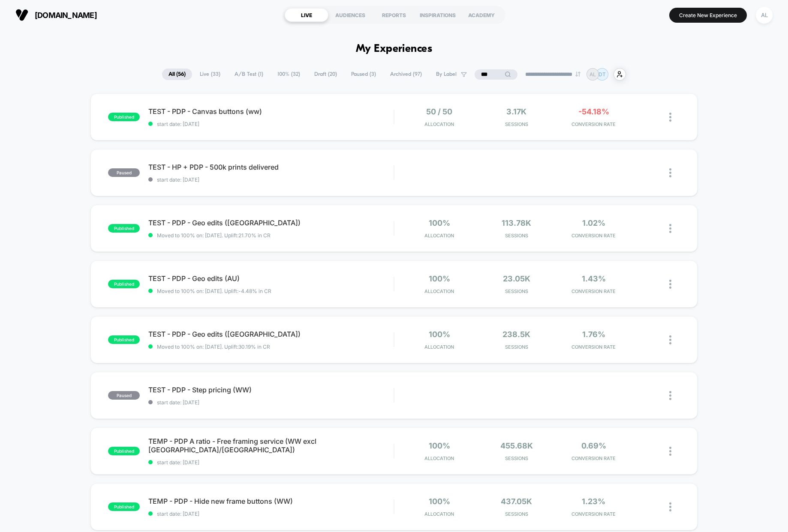 This screenshot has height=532, width=788. Describe the element at coordinates (578, 74) in the screenshot. I see `img: end` at that location.